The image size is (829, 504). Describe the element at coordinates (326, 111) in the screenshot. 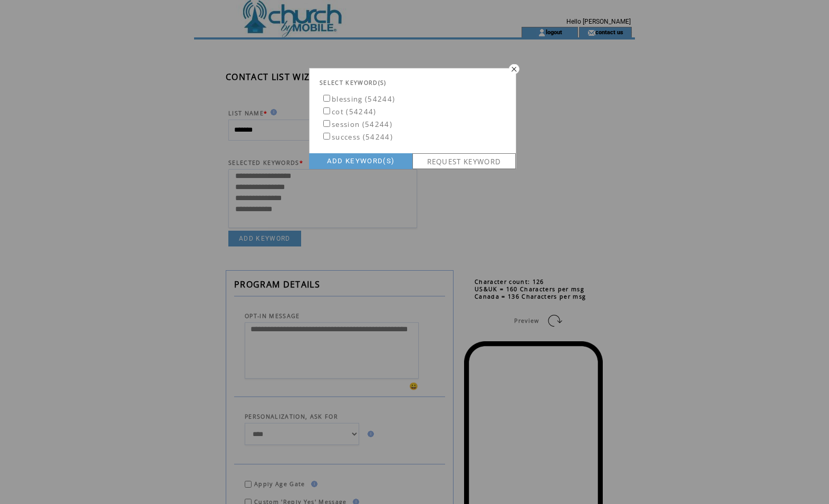

I see `input: cot (54244)` at that location.